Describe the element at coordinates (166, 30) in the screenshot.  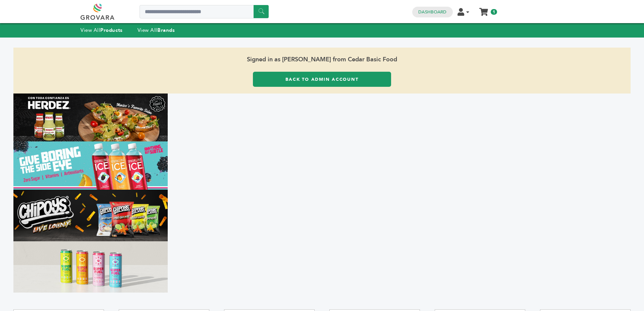
I see `strong: Brands` at that location.